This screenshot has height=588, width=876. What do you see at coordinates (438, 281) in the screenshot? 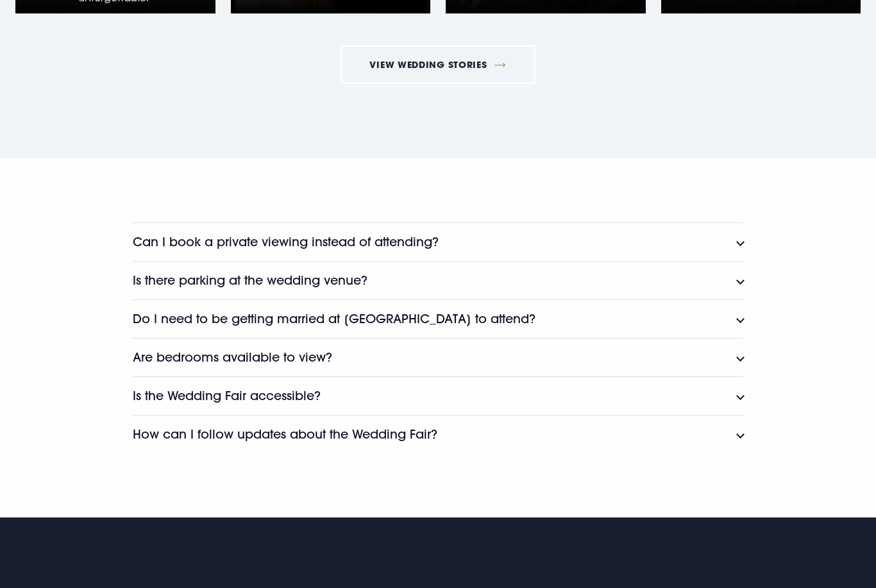
I see `button: Is there parking at the wedding venue?` at bounding box center [438, 281].